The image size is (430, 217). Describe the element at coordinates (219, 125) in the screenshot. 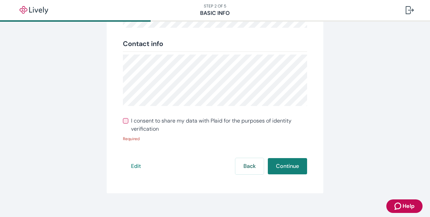

I see `span: I consent to share my data with Plaid for the purposes of identity verification` at that location.